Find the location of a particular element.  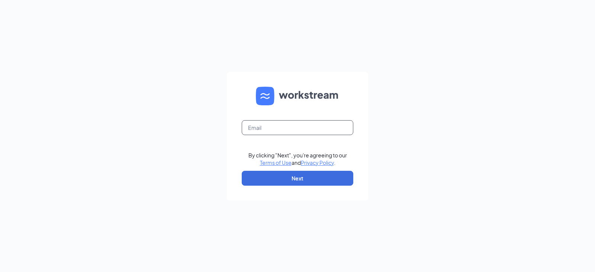

a: Privacy Policy is located at coordinates (317, 162).